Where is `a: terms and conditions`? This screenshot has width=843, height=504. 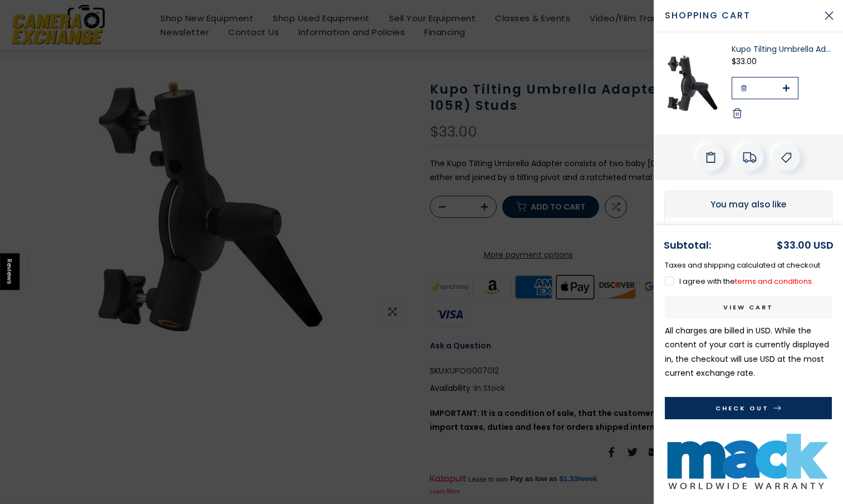 a: terms and conditions is located at coordinates (773, 281).